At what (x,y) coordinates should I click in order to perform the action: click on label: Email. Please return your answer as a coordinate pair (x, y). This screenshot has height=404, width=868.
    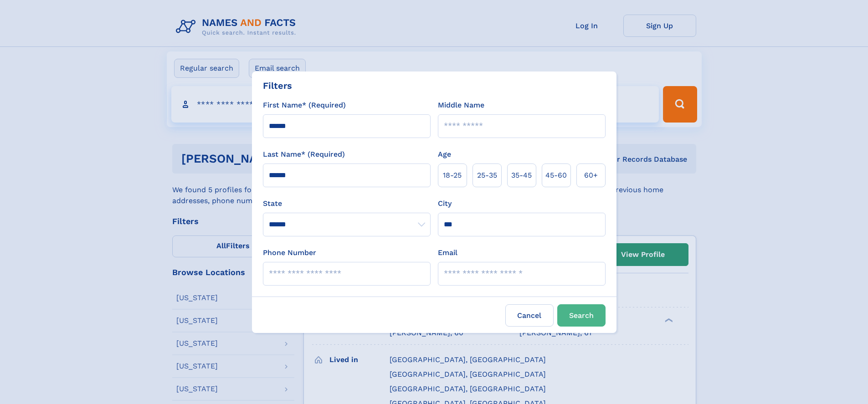
    Looking at the image, I should click on (447, 253).